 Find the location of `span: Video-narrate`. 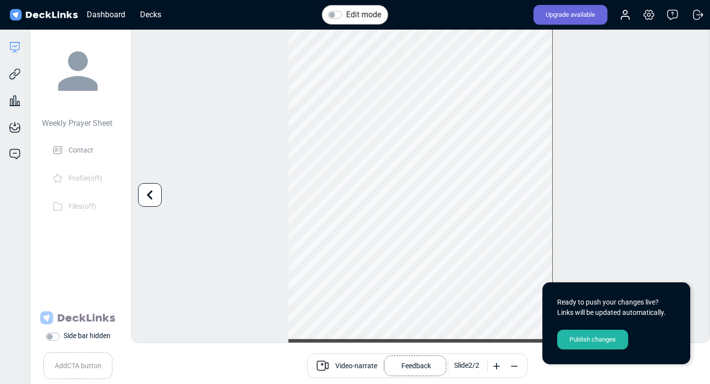

span: Video-narrate is located at coordinates (356, 366).